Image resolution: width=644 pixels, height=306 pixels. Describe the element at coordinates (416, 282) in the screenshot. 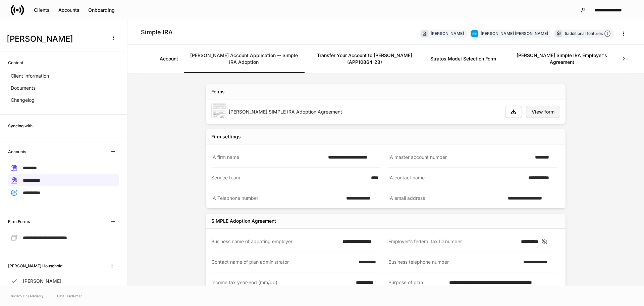

I see `div: Purpose of plan` at that location.